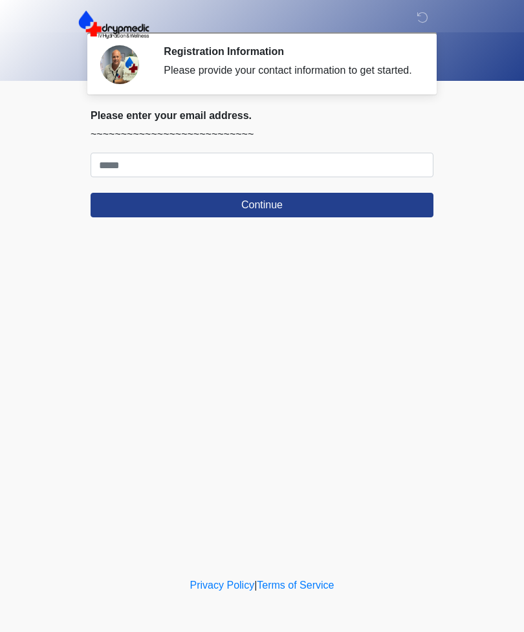 The height and width of the screenshot is (632, 524). Describe the element at coordinates (295, 584) in the screenshot. I see `a: Terms of Service` at that location.